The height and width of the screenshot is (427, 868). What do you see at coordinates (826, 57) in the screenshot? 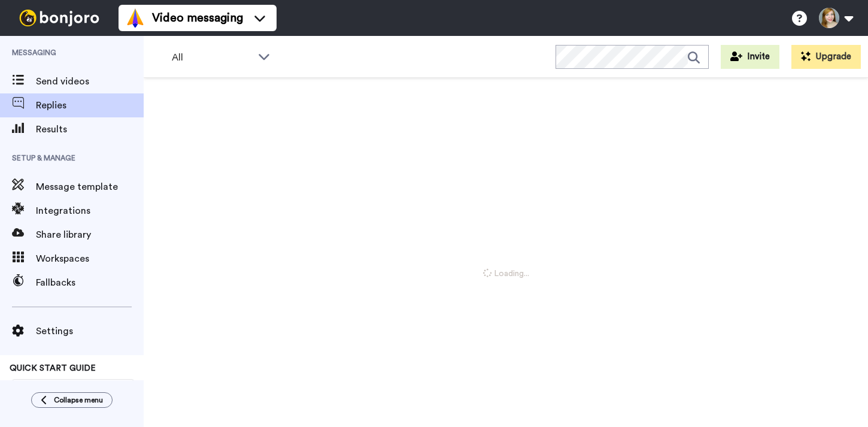
I see `button: Upgrade` at bounding box center [826, 57].